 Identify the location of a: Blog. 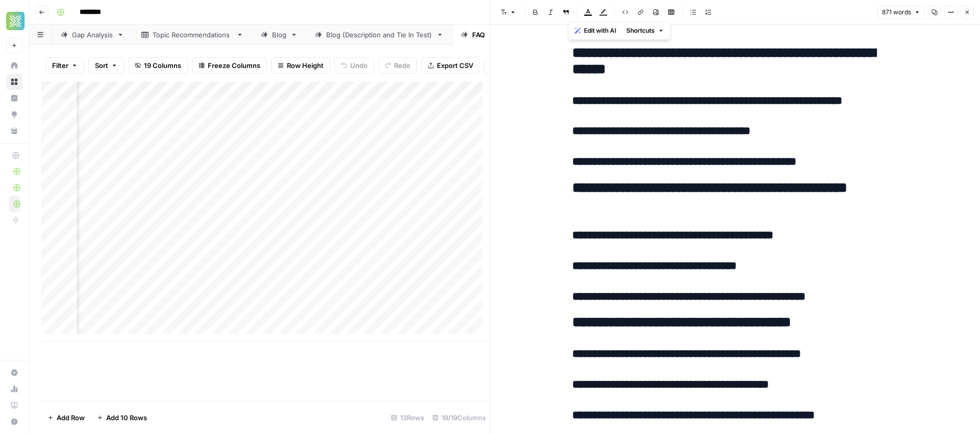
(279, 35).